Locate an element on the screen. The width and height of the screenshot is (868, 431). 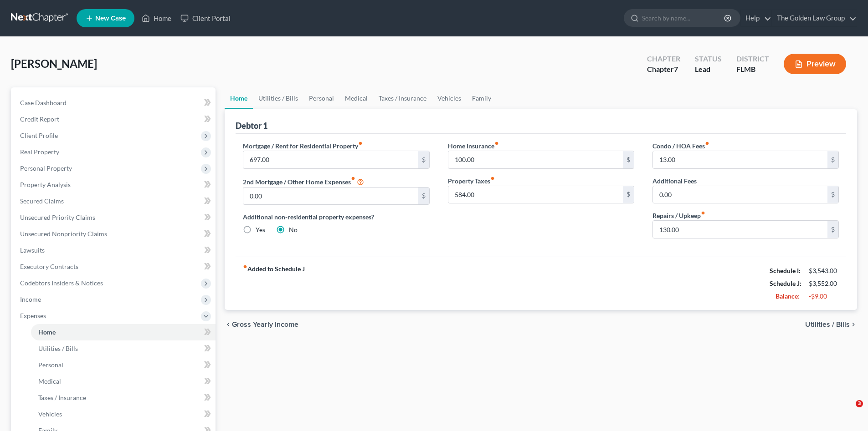
span: Expenses is located at coordinates (33, 315).